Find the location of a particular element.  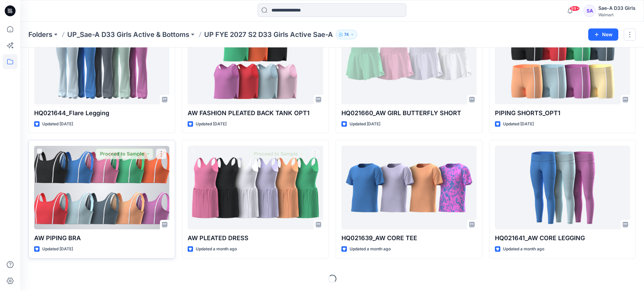

a: HQ021660_AW GIRL BUTTERFLY SHORT is located at coordinates (409, 62).